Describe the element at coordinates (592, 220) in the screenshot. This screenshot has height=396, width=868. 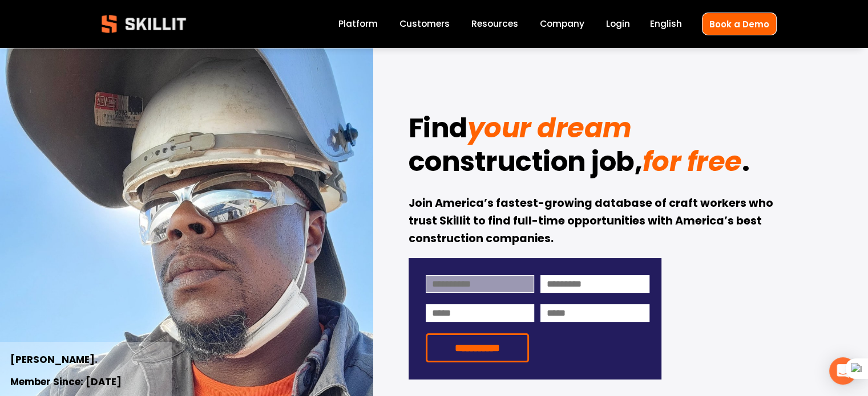
I see `strong: Join America’s fastest-growing database of craft workers who trust Skillit to find full-time oppo...` at that location.